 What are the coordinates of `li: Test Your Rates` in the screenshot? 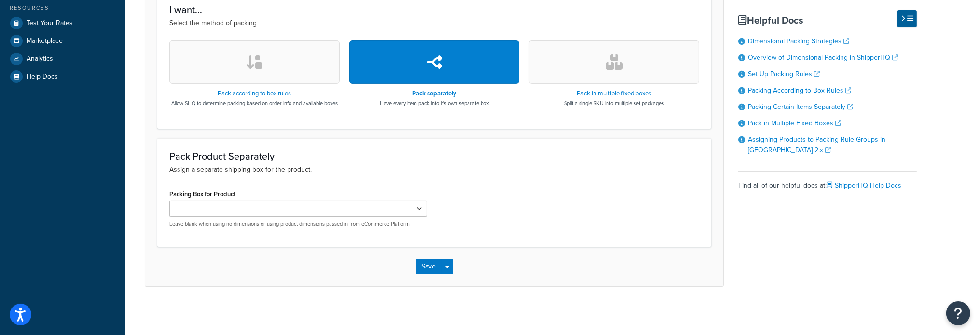 It's located at (62, 23).